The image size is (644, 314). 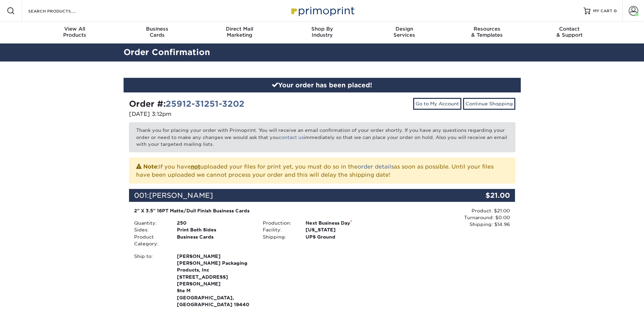 What do you see at coordinates (322, 52) in the screenshot?
I see `h2: Order Confirmation` at bounding box center [322, 52].